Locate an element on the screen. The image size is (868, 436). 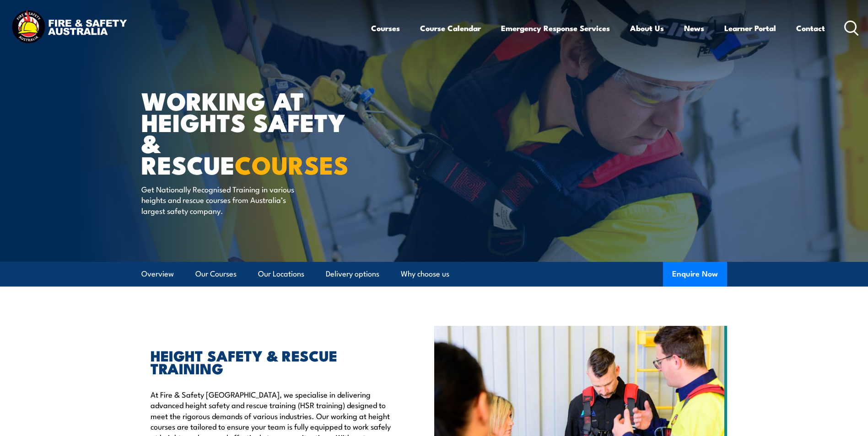
a: About Us is located at coordinates (646, 28).